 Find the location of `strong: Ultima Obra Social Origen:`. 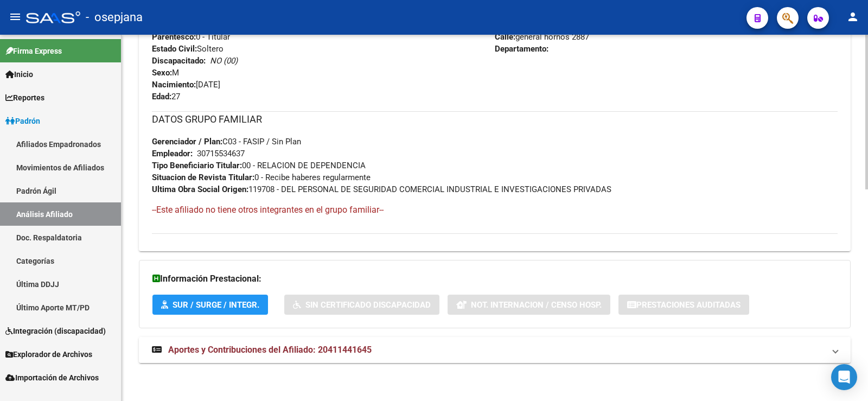

strong: Ultima Obra Social Origen: is located at coordinates (200, 189).